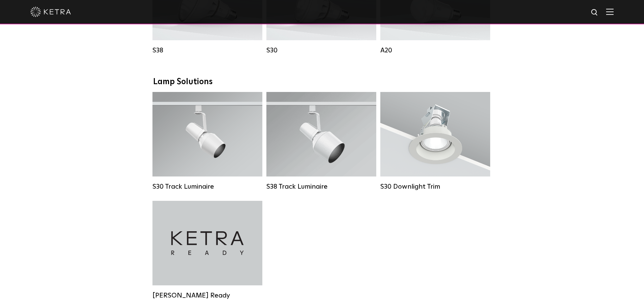  Describe the element at coordinates (207, 187) in the screenshot. I see `div: S30 Track Luminaire` at that location.